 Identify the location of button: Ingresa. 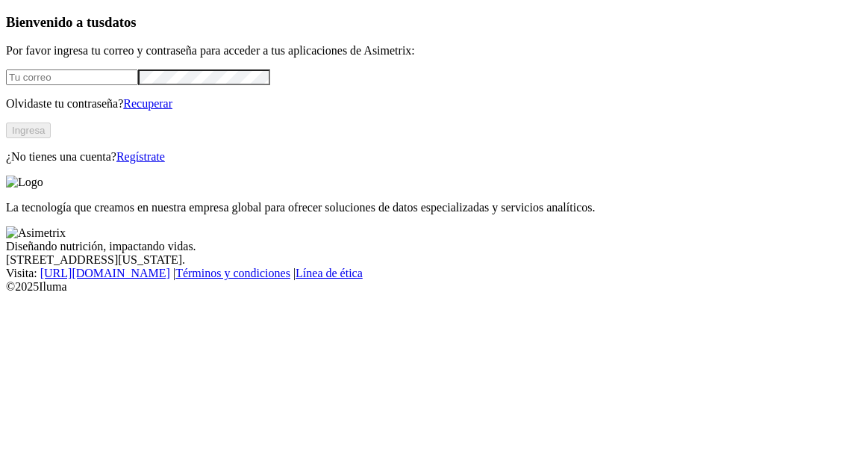
(28, 130).